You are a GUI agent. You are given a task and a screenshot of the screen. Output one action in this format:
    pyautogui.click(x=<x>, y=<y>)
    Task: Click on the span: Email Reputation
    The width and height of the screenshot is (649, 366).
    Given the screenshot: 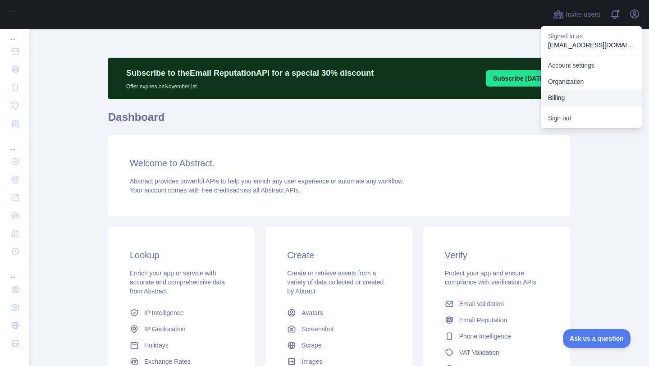 What is the action you would take?
    pyautogui.click(x=483, y=320)
    